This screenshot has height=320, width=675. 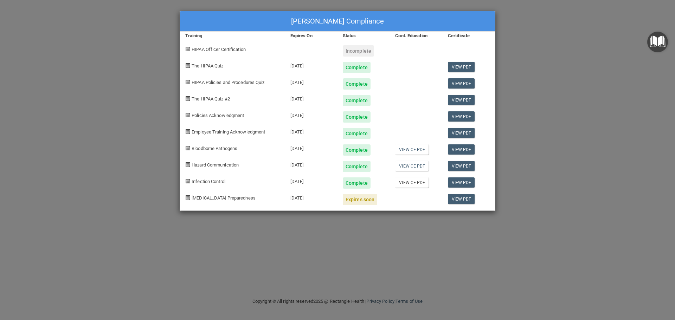 I want to click on div: Expires On, so click(x=311, y=36).